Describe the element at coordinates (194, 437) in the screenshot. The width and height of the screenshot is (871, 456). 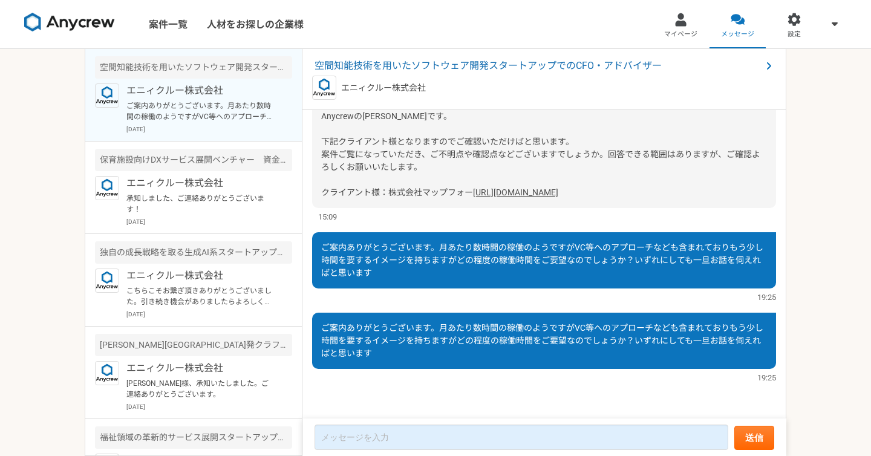
I see `div: 福祉領域の革新的サービス展開スタートアップ CFO候補` at that location.